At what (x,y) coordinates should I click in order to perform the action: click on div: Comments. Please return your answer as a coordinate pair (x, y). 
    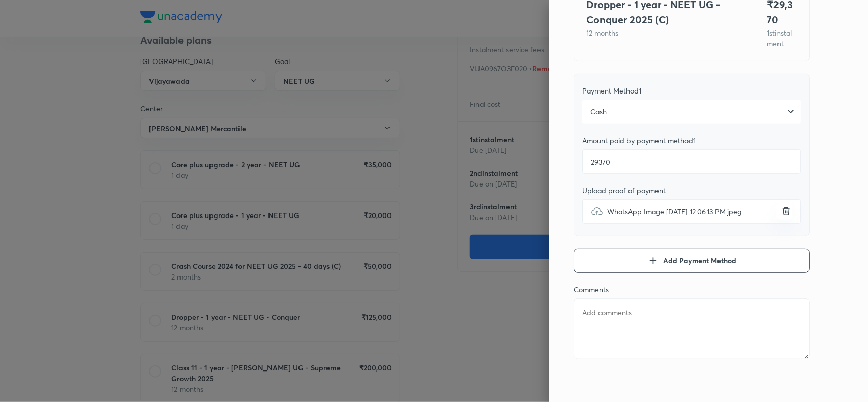
    Looking at the image, I should click on (692, 290).